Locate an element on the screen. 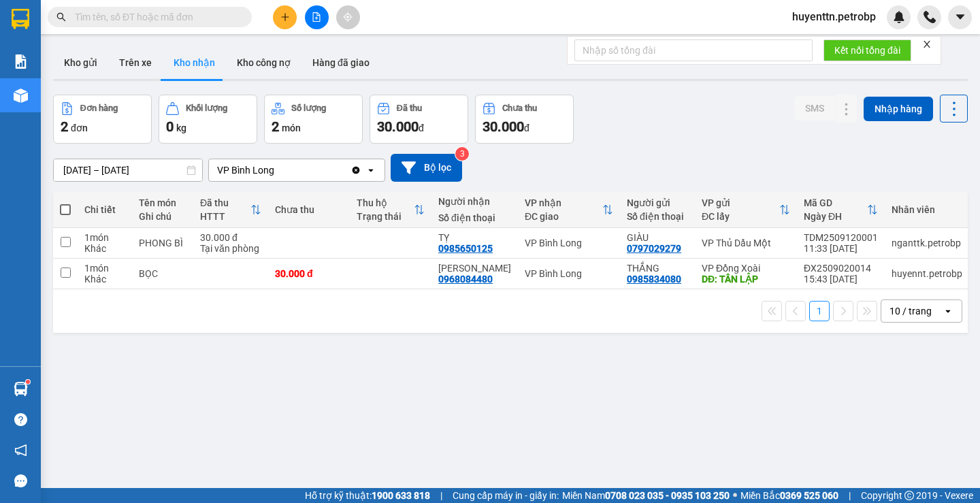 Image resolution: width=980 pixels, height=503 pixels. div: Chi tiết is located at coordinates (105, 209).